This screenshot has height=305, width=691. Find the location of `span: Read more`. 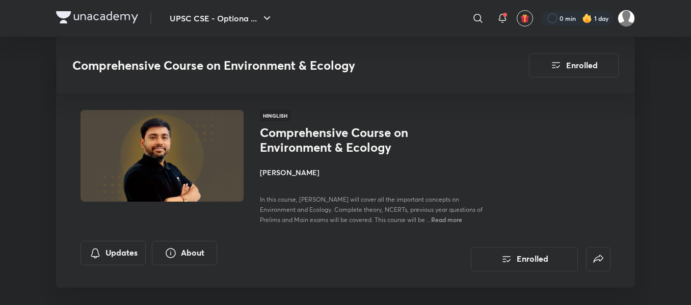

span: Read more is located at coordinates (447, 220).